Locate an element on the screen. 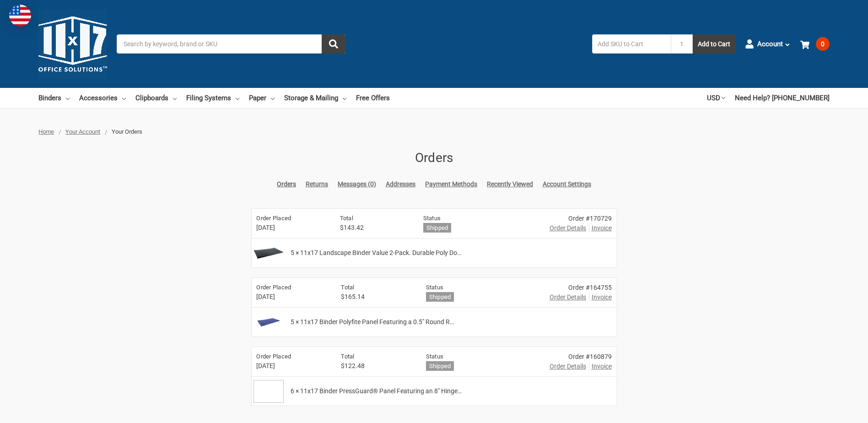 The width and height of the screenshot is (868, 423). a: Home is located at coordinates (46, 132).